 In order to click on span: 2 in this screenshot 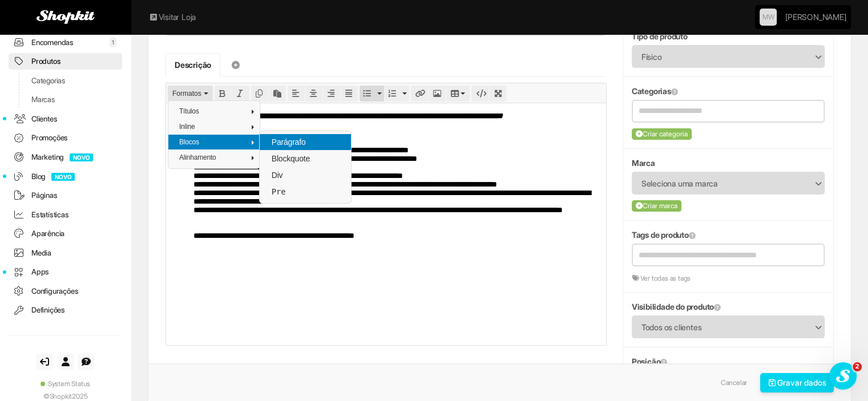, I will do `click(857, 367)`.